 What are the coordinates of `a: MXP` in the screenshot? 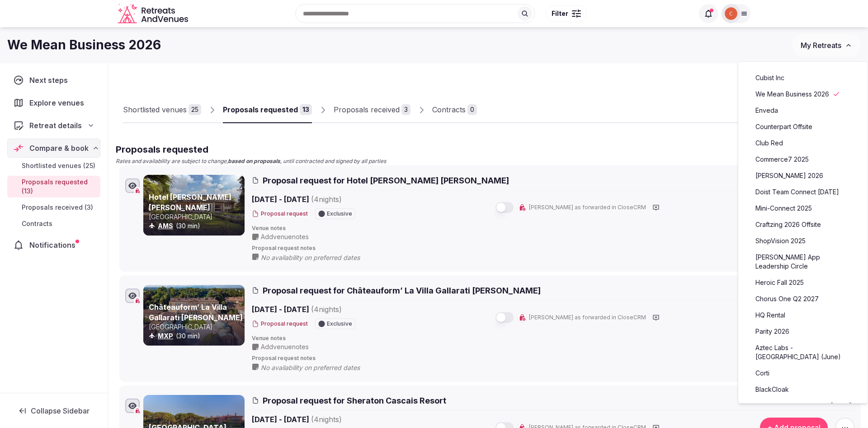 It's located at (165, 335).